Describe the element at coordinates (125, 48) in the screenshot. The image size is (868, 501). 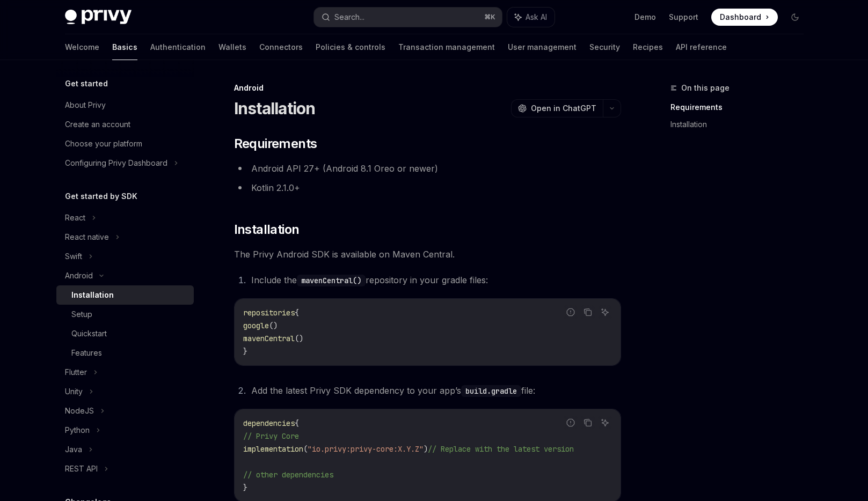
I see `a: Basics` at that location.